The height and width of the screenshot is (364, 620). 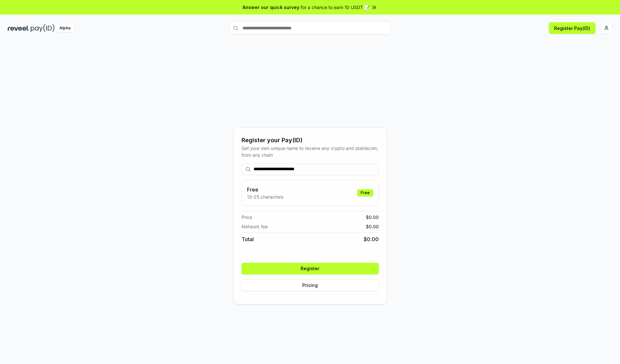 What do you see at coordinates (265, 189) in the screenshot?
I see `h3: Free` at bounding box center [265, 189].